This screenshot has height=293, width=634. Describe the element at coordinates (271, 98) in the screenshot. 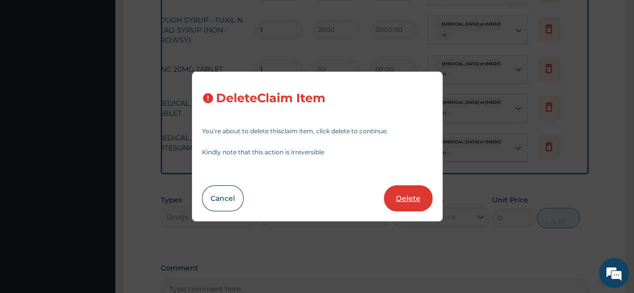

I see `h3: Delete Claim Item` at that location.